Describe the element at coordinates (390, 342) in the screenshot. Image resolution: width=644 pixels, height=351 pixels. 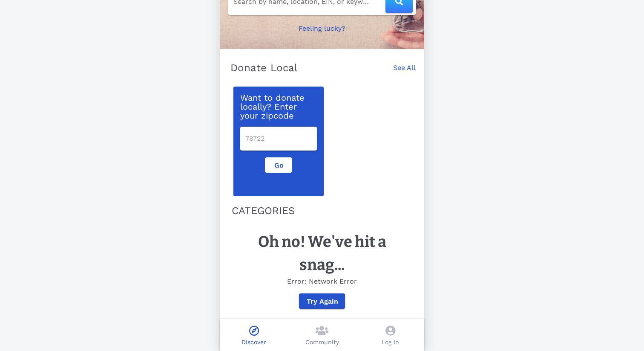
I see `p: Log In` at that location.